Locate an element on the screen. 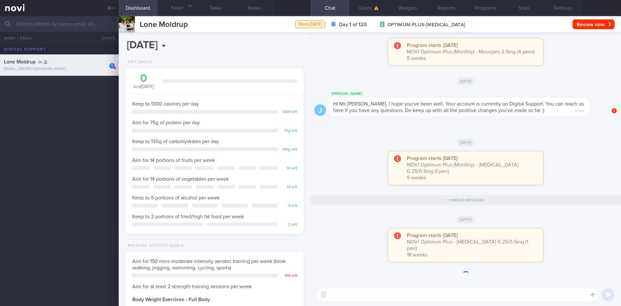  span: 18 weeks is located at coordinates (417, 255).